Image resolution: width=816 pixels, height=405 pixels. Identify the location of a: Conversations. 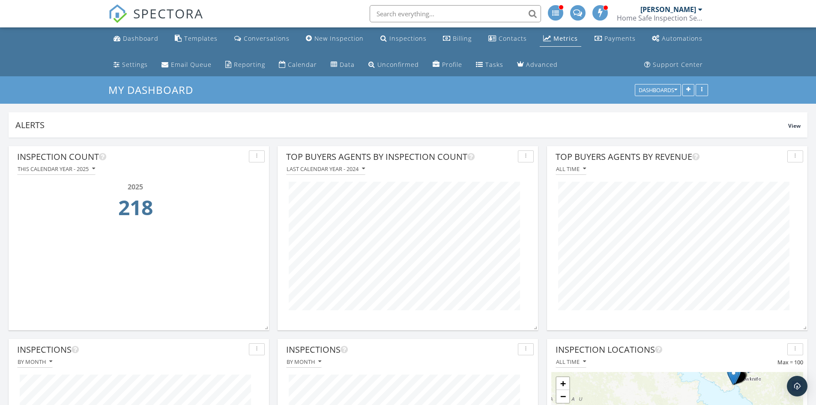
(262, 39).